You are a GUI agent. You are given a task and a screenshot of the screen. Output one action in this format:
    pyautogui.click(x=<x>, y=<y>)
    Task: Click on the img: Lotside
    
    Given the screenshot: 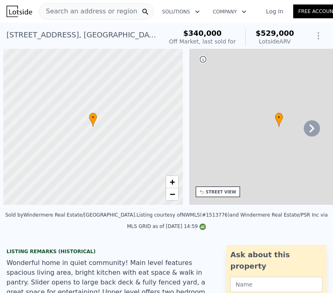 What is the action you would take?
    pyautogui.click(x=19, y=11)
    